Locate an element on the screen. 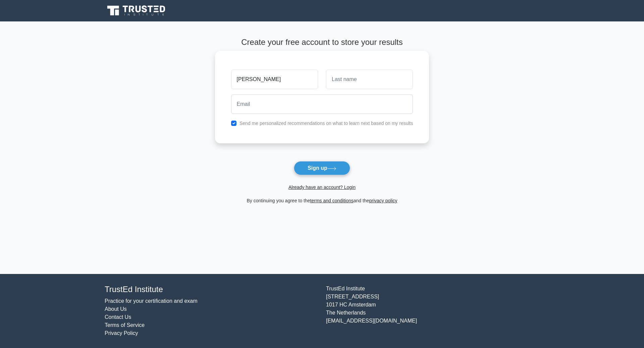 This screenshot has height=348, width=644. a: Practice for your certification and exam is located at coordinates (151, 301).